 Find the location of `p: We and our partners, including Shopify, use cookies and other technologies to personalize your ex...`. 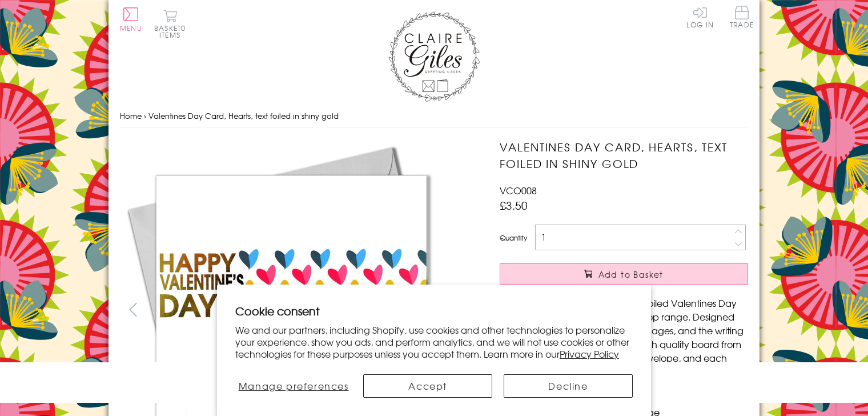

p: We and our partners, including Shopify, use cookies and other technologies to personalize your ex... is located at coordinates (434, 342).